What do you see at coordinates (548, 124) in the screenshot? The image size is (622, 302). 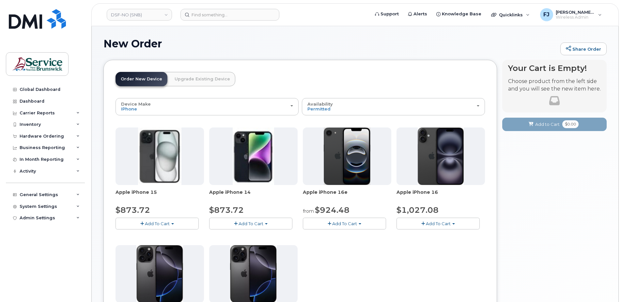 I see `span: Add to Cart` at bounding box center [548, 124].